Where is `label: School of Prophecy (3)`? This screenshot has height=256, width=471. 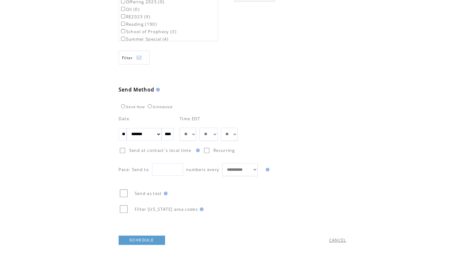 label: School of Prophecy (3) is located at coordinates (148, 32).